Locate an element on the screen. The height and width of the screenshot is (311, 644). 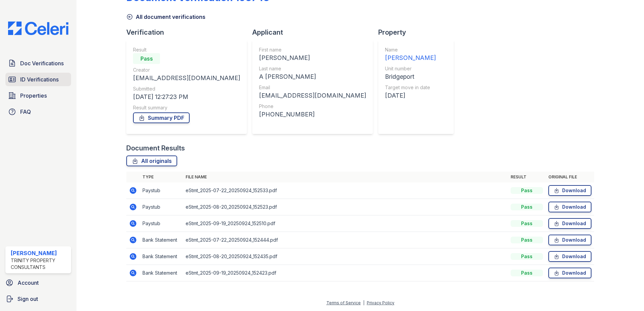
a: Properties is located at coordinates (38, 96).